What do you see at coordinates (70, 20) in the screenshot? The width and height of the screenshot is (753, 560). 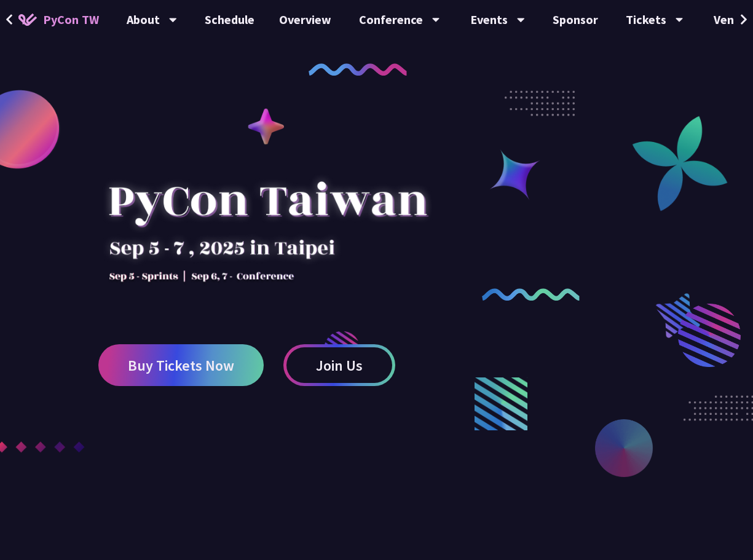 I see `span: PyCon TW` at bounding box center [70, 20].